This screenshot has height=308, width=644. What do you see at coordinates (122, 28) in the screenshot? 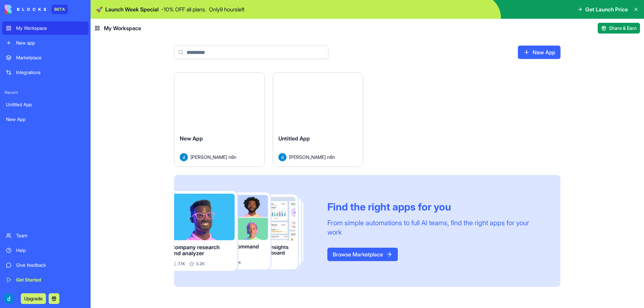
I see `span: My Workspace` at bounding box center [122, 28].